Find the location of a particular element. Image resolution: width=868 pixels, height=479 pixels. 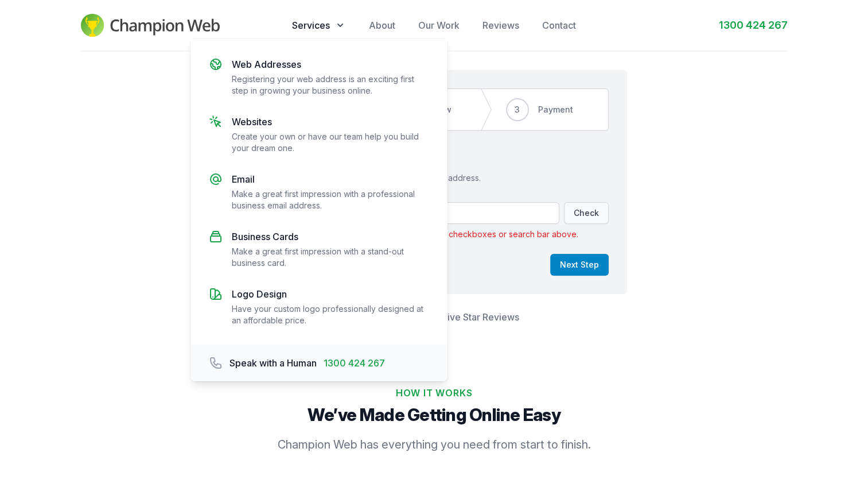

p: Create your own or have our team help you build your dream one. is located at coordinates (331, 142).